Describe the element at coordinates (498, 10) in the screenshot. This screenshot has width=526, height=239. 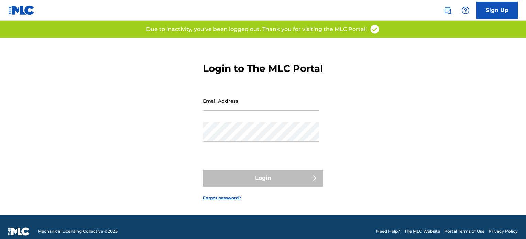
I see `a: Sign Up` at that location.